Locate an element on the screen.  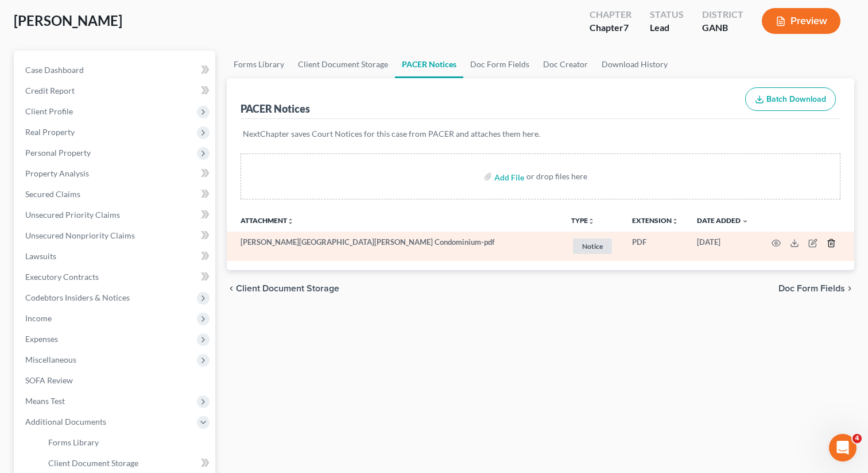
button: Preview is located at coordinates (801, 21).